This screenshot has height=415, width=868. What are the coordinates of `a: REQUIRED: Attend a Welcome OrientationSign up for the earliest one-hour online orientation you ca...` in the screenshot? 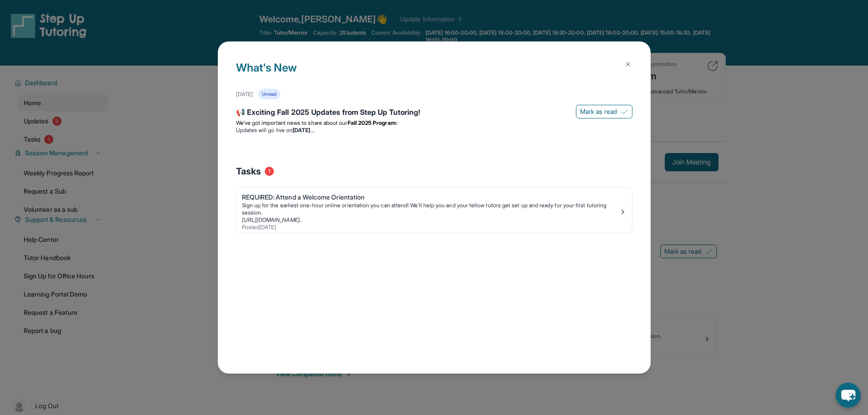 It's located at (434, 210).